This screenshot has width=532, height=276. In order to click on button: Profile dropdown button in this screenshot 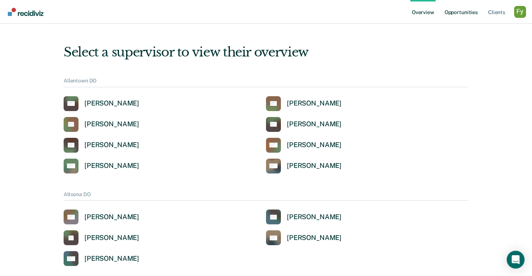, I will do `click(520, 12)`.